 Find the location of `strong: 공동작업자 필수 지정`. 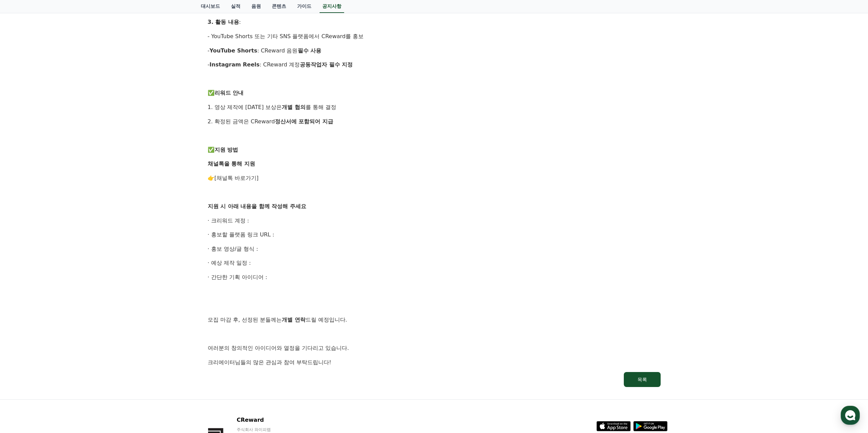

strong: 공동작업자 필수 지정 is located at coordinates (326, 64).